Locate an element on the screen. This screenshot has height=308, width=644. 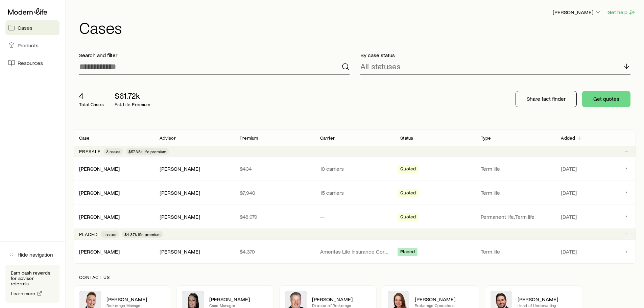
span: 1 cases is located at coordinates (110, 234).